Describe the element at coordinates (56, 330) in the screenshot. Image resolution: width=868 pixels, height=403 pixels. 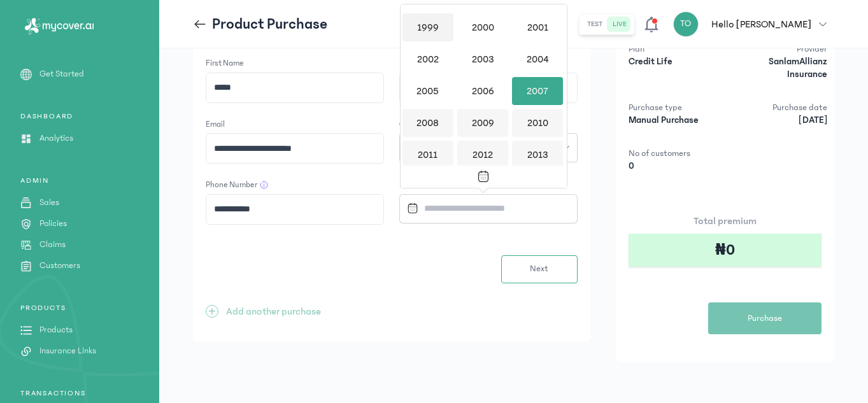
I see `p: Products` at that location.